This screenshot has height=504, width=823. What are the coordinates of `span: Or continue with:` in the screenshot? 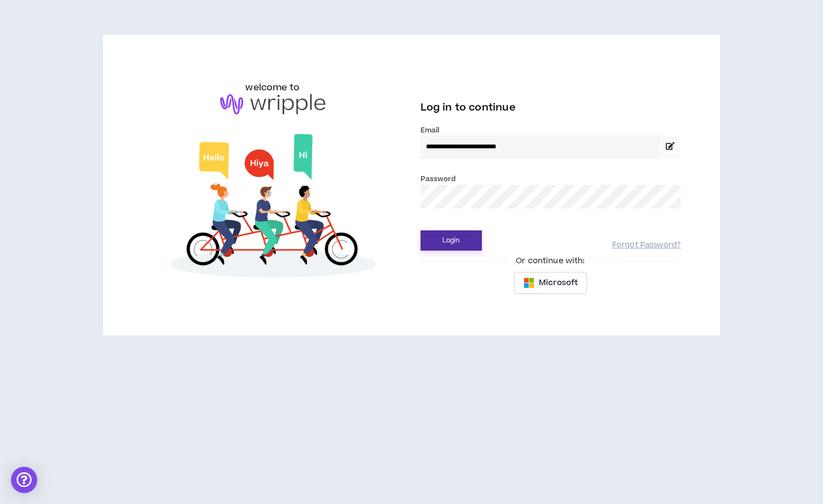 It's located at (551, 261).